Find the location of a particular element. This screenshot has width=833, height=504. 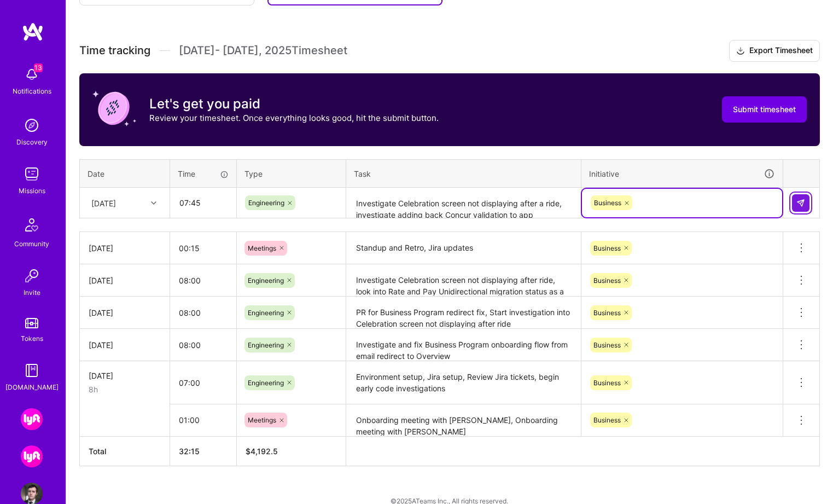

button: Export Timesheet is located at coordinates (774, 51).